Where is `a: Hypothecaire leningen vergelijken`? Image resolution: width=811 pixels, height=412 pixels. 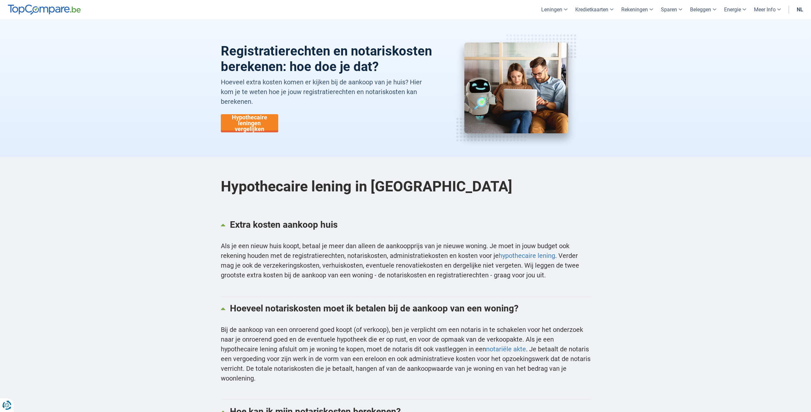
a: Hypothecaire leningen vergelijken is located at coordinates (249, 123).